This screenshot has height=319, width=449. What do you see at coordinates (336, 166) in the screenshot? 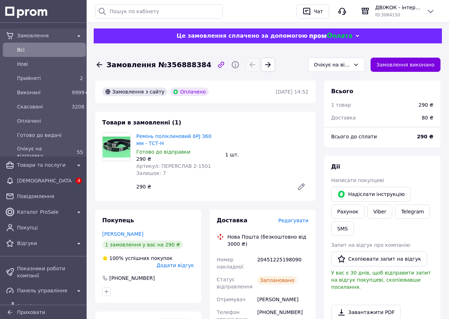
I see `span: Дії` at bounding box center [336, 166].